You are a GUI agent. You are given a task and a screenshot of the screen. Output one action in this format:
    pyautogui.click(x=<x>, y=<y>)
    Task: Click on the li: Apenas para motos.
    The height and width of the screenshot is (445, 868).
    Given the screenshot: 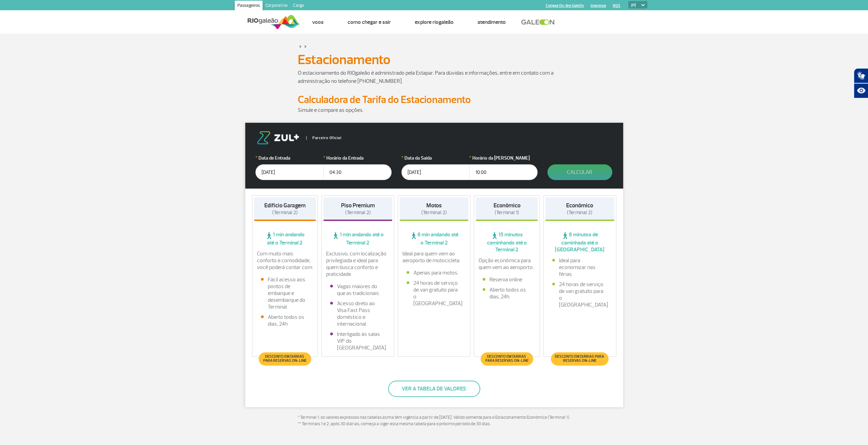 What is the action you would take?
    pyautogui.click(x=434, y=273)
    